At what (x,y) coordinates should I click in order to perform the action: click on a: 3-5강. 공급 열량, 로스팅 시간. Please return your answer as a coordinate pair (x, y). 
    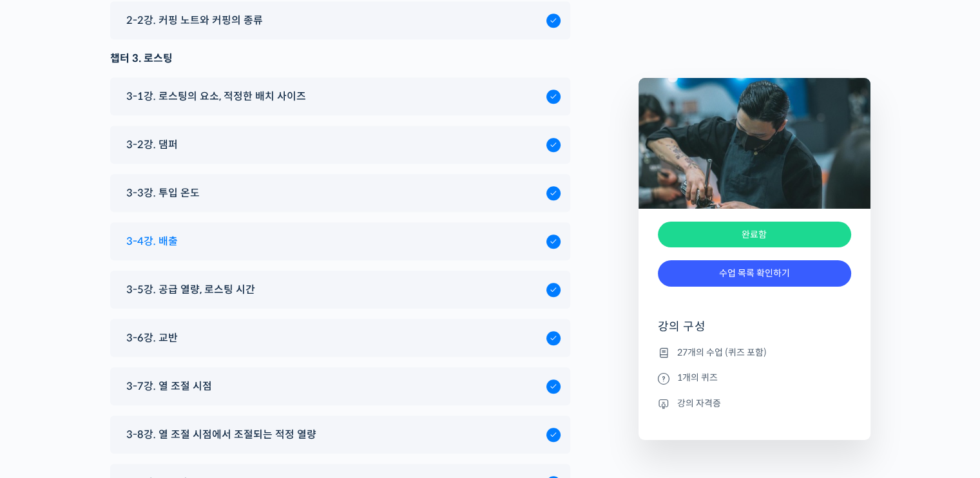
    Looking at the image, I should click on (340, 290).